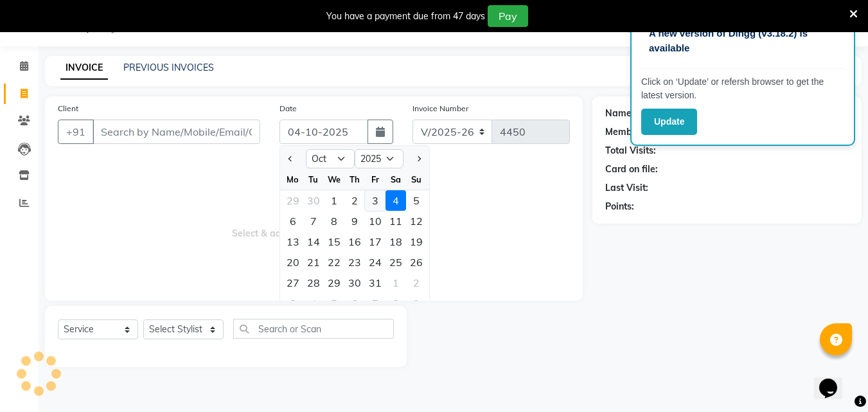 The width and height of the screenshot is (868, 412). Describe the element at coordinates (76, 132) in the screenshot. I see `button: +91` at that location.